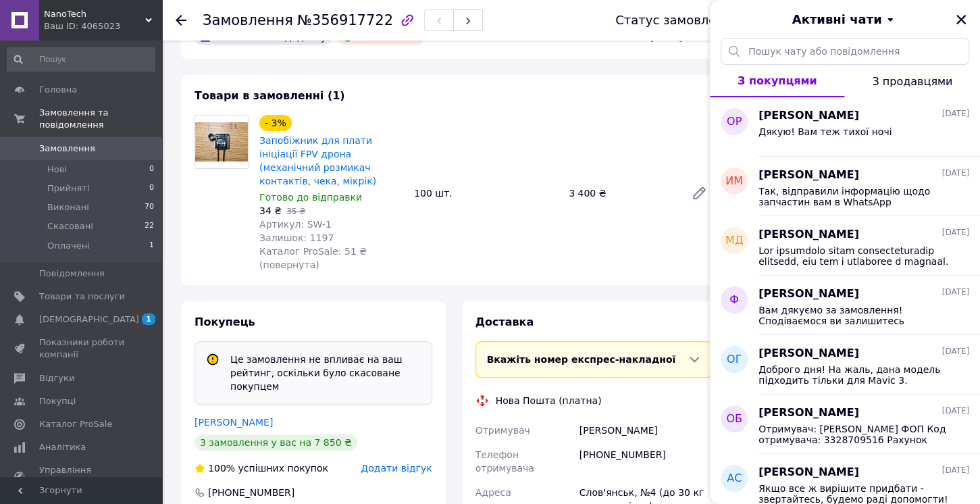 The image size is (980, 504). I want to click on span: 35 ₴, so click(296, 211).